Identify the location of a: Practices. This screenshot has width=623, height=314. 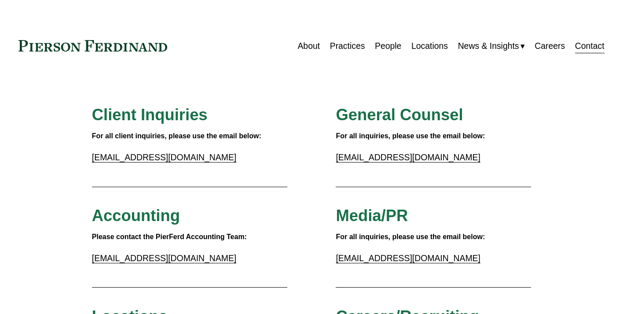
(348, 46).